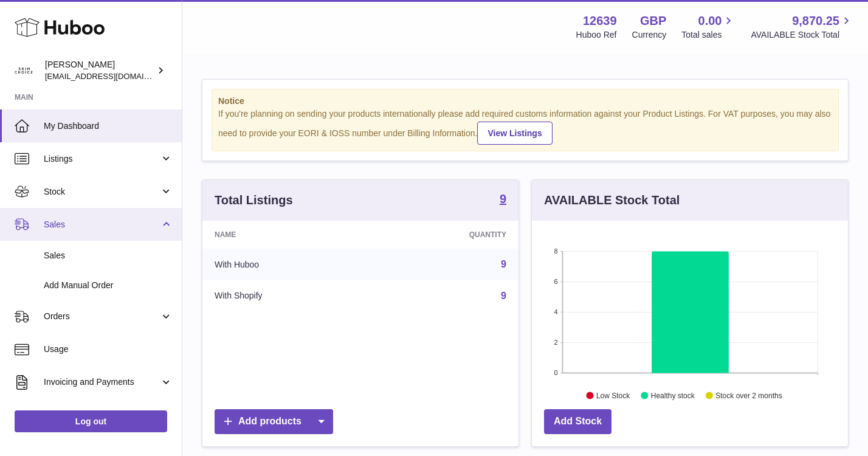 Image resolution: width=868 pixels, height=456 pixels. What do you see at coordinates (288, 234) in the screenshot?
I see `th: Name` at bounding box center [288, 234].